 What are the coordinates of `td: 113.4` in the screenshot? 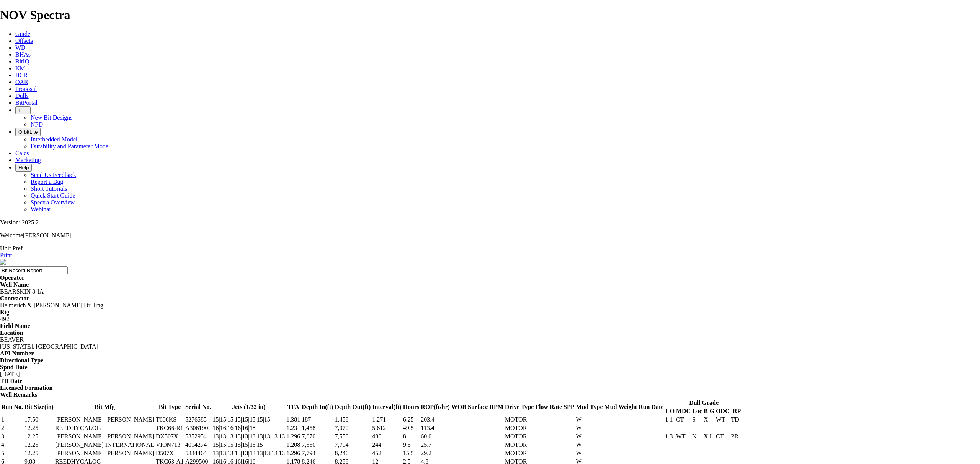 It's located at (435, 429).